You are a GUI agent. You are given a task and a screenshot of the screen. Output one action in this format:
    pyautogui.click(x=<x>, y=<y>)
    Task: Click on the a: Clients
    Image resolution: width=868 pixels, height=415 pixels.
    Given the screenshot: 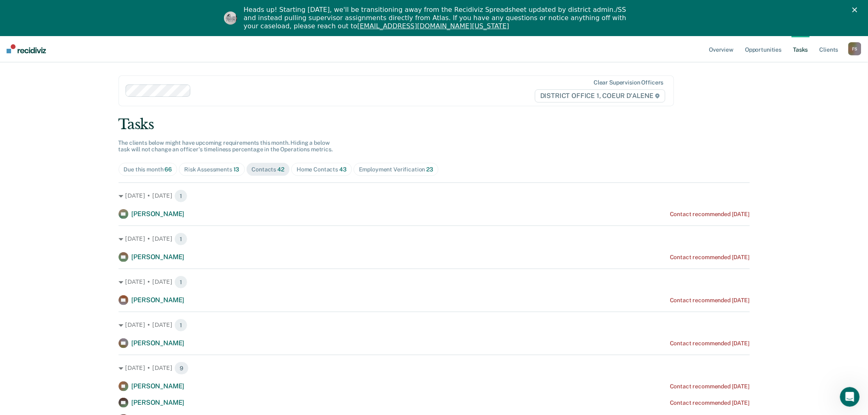 What is the action you would take?
    pyautogui.click(x=829, y=49)
    